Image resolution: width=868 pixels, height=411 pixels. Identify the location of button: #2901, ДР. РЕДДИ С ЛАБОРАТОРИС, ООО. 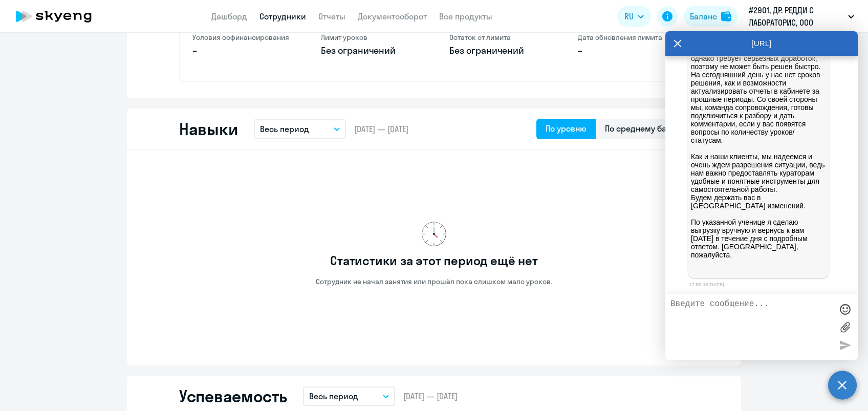
(801, 17).